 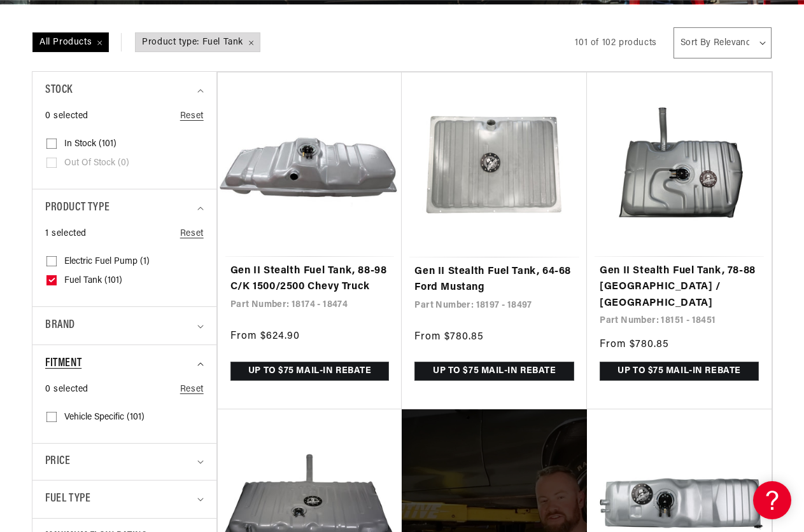 I want to click on summary: Price, so click(x=124, y=461).